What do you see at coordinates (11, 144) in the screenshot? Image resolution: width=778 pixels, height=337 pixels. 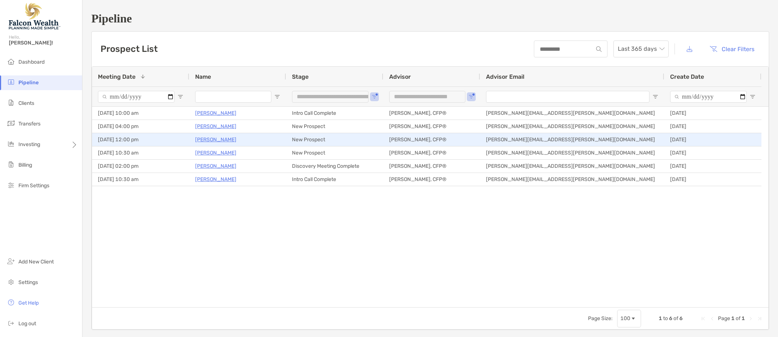 I see `img: investing icon` at bounding box center [11, 144].